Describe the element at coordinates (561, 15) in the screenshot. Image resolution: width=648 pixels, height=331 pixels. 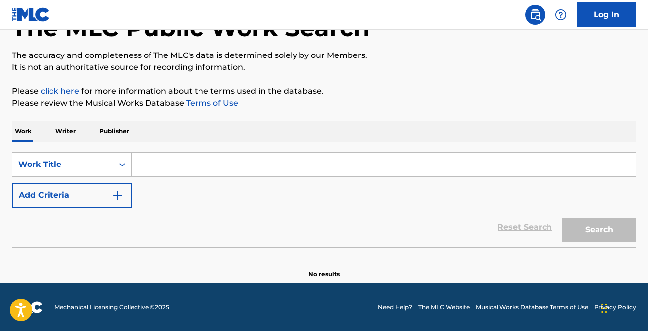
I see `img: help` at that location.